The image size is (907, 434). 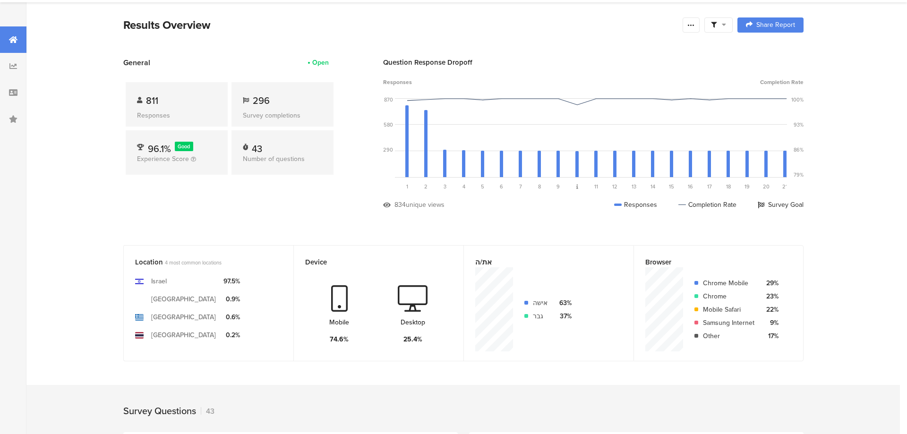 What do you see at coordinates (339, 339) in the screenshot?
I see `div: 74.6%` at bounding box center [339, 339].